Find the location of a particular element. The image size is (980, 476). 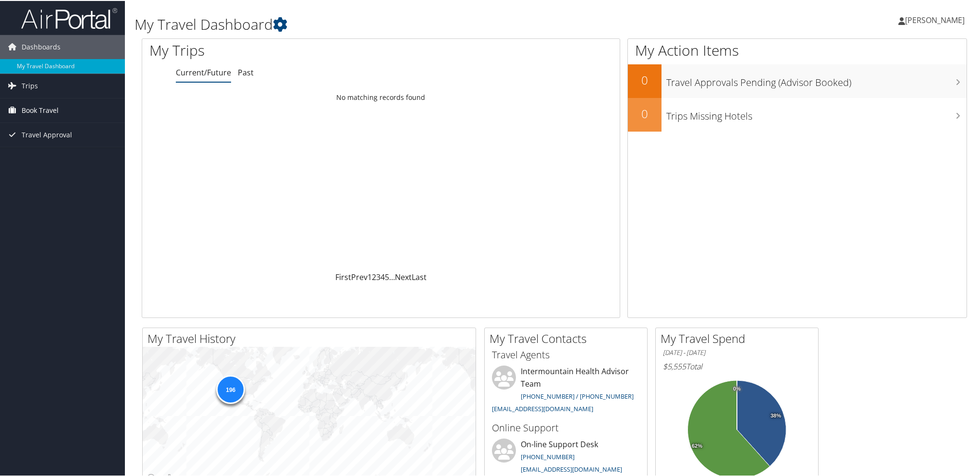

h6: Total is located at coordinates (737, 365).